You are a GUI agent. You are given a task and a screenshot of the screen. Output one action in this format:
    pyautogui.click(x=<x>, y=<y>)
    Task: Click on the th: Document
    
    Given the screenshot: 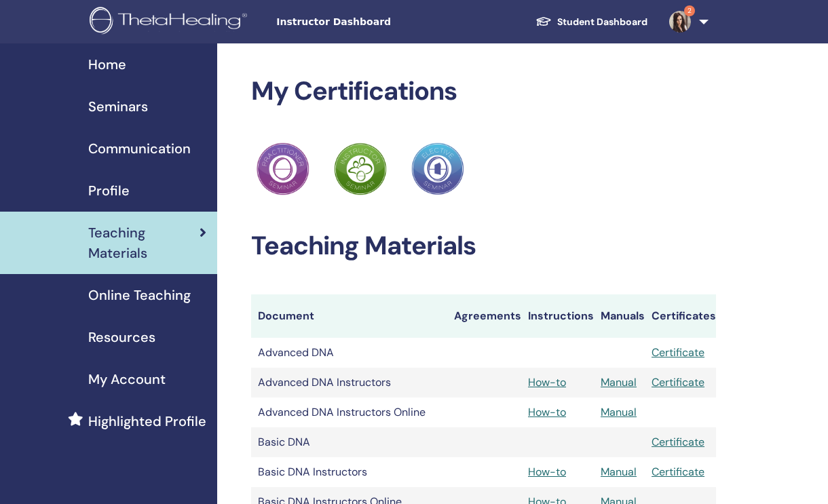 What is the action you would take?
    pyautogui.click(x=349, y=315)
    